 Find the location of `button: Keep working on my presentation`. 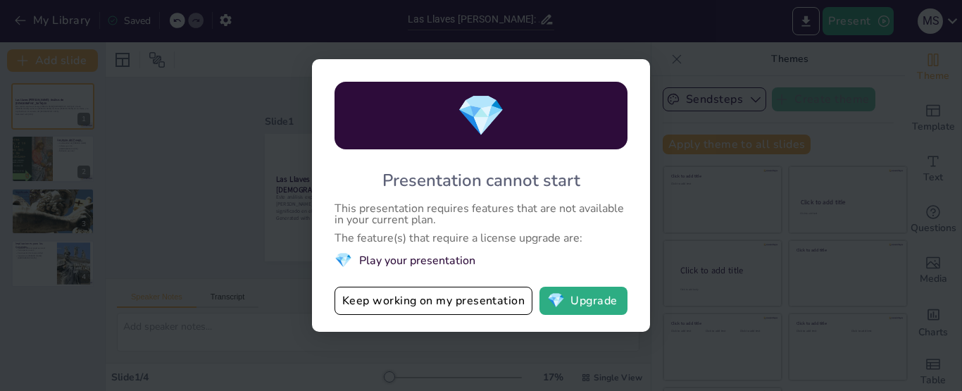

button: Keep working on my presentation is located at coordinates (433, 301).